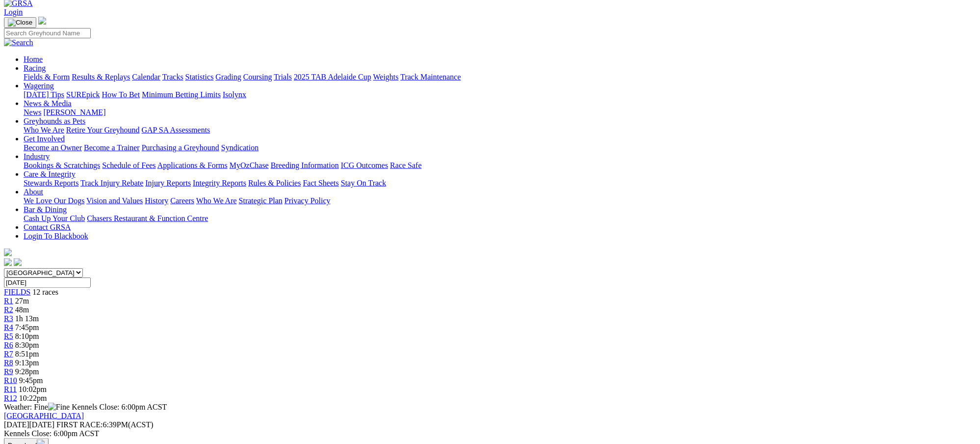  Describe the element at coordinates (31, 380) in the screenshot. I see `span: 9:45pm` at that location.